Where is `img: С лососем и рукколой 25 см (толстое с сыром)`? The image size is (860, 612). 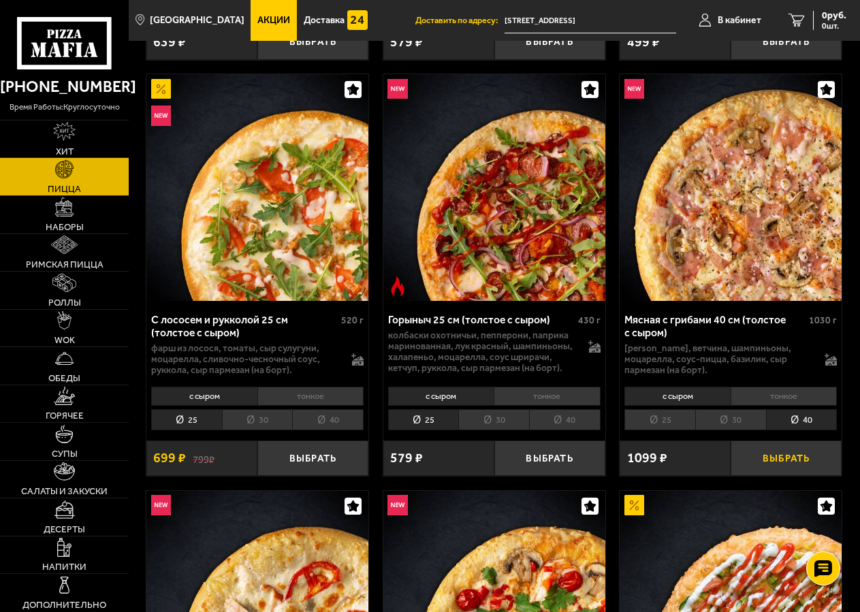 img: С лососем и рукколой 25 см (толстое с сыром) is located at coordinates (257, 187).